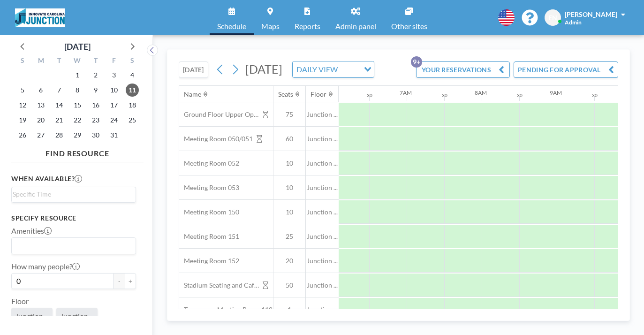 This screenshot has width=644, height=335. What do you see at coordinates (114, 75) in the screenshot?
I see `span: Friday, October 3, 2025` at bounding box center [114, 75].